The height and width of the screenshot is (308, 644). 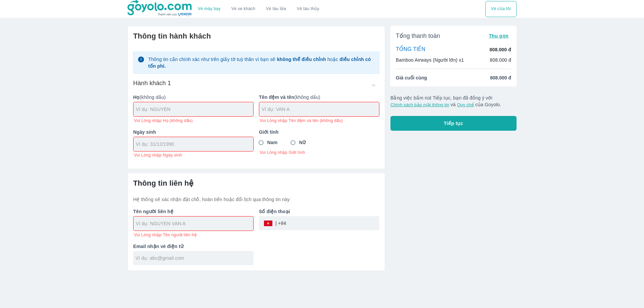 What do you see at coordinates (320, 109) in the screenshot?
I see `input: Ví dụ: VAN A` at bounding box center [320, 109].